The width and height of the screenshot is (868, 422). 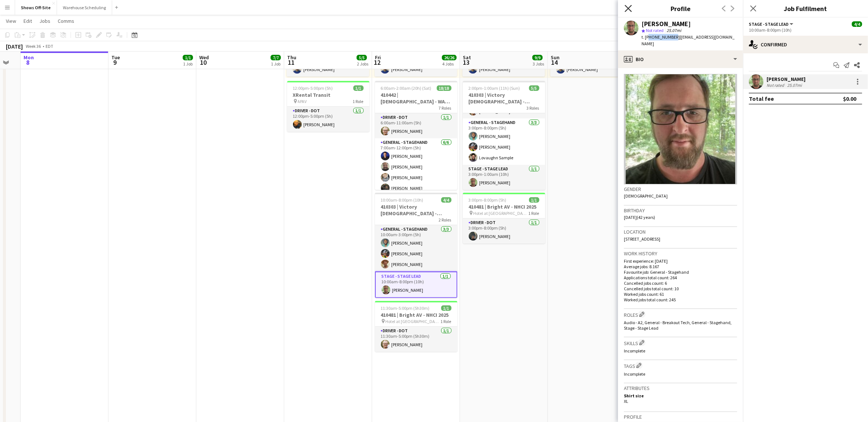 What do you see at coordinates (28, 62) in the screenshot?
I see `span: 8` at bounding box center [28, 62].